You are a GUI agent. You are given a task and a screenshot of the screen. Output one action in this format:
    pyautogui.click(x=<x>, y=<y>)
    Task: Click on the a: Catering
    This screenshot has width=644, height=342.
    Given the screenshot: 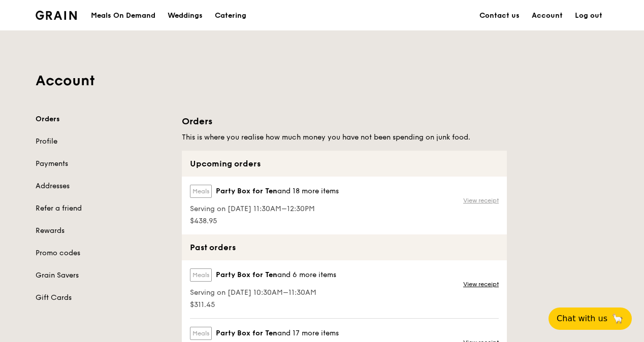 What is the action you would take?
    pyautogui.click(x=231, y=16)
    